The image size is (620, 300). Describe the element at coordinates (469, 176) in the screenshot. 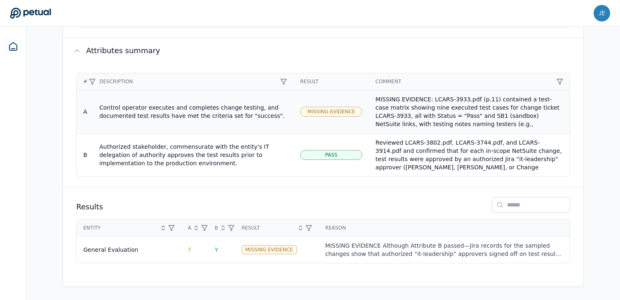

I see `div: Reviewed LCARS-3802.pdf, LCARS-3744.pdf, and LCARS-3914.pdf and confirmed that for each in-scope ...` at that location.